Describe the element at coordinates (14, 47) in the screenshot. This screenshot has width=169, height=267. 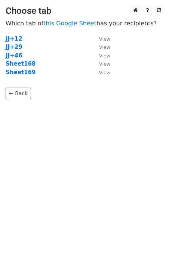
I see `a: JJ+29` at that location.